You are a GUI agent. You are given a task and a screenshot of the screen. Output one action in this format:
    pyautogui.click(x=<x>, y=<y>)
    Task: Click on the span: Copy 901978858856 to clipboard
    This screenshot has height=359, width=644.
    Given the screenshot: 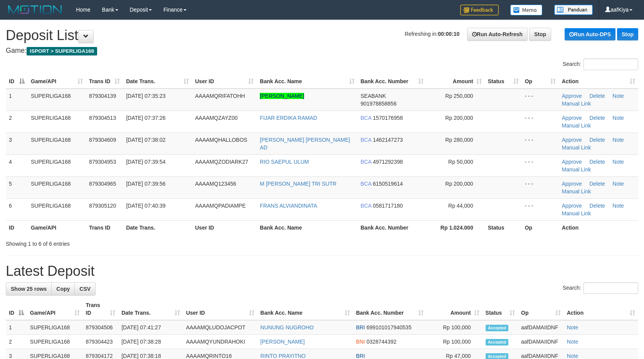 What is the action you would take?
    pyautogui.click(x=378, y=104)
    